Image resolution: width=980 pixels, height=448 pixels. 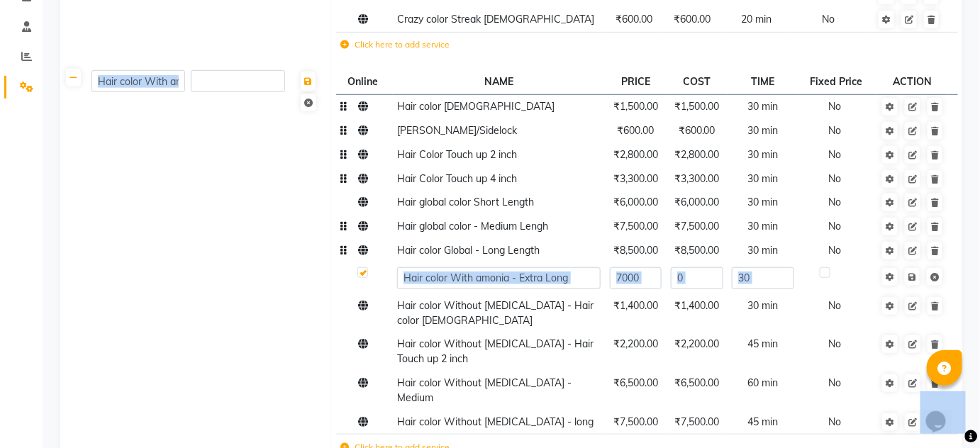 What do you see at coordinates (457, 155) in the screenshot?
I see `span: Hair Color Touch up 2 inch` at bounding box center [457, 155].